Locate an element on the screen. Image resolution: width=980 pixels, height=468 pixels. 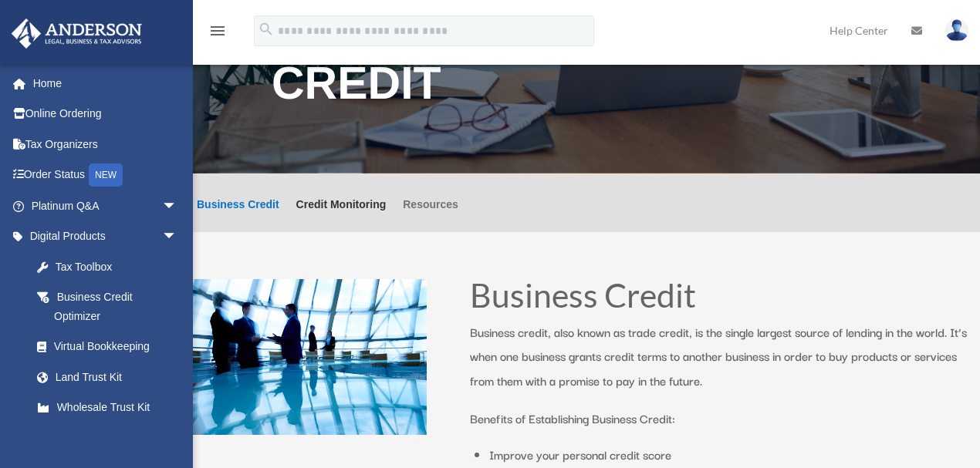
div: NEW is located at coordinates (106, 175).